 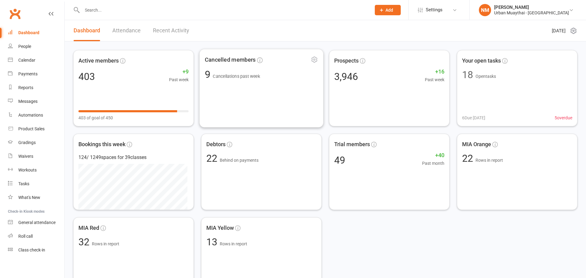 What do you see at coordinates (27, 143) in the screenshot?
I see `div: Gradings` at bounding box center [27, 143].